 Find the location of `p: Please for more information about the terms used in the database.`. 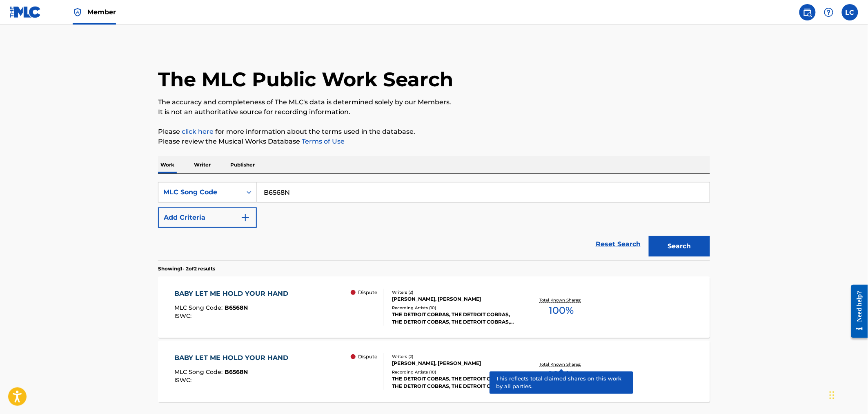

p: Please for more information about the terms used in the database. is located at coordinates (434, 132).